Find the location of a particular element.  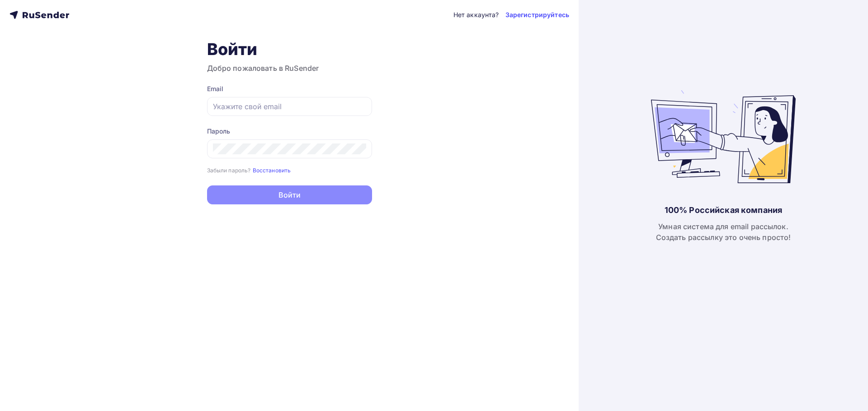

div: Пароль is located at coordinates (289, 131).